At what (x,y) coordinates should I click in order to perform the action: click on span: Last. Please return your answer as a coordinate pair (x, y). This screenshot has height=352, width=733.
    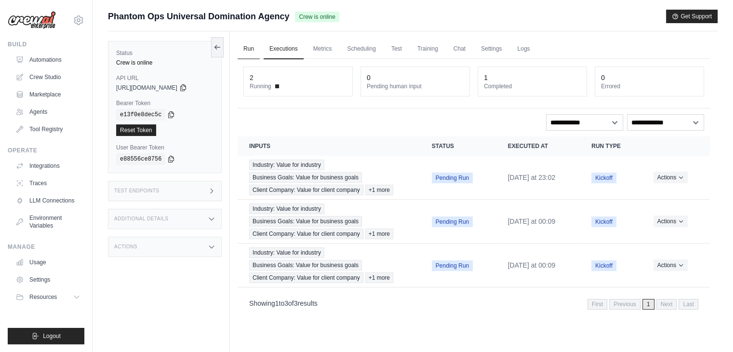
    Looking at the image, I should click on (688, 304).